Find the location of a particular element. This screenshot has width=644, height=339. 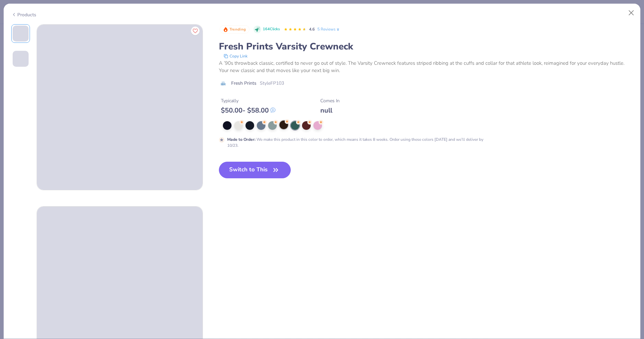

div: Products is located at coordinates (24, 14).